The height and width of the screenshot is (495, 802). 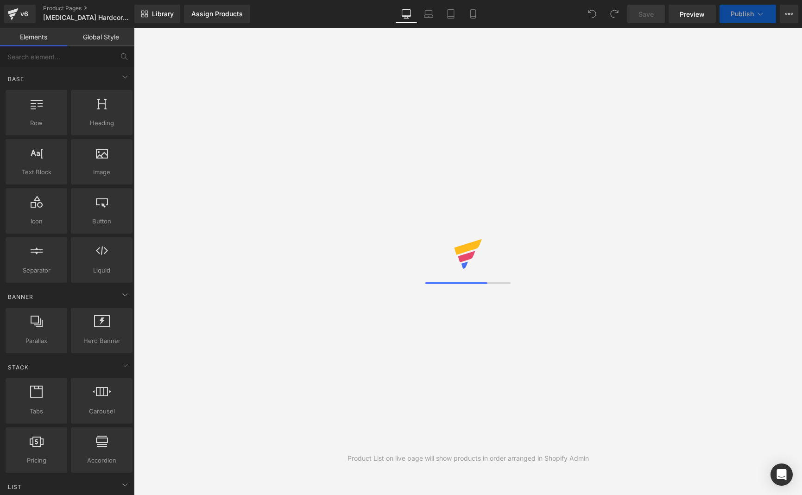 What do you see at coordinates (692, 14) in the screenshot?
I see `span: Preview` at bounding box center [692, 14].